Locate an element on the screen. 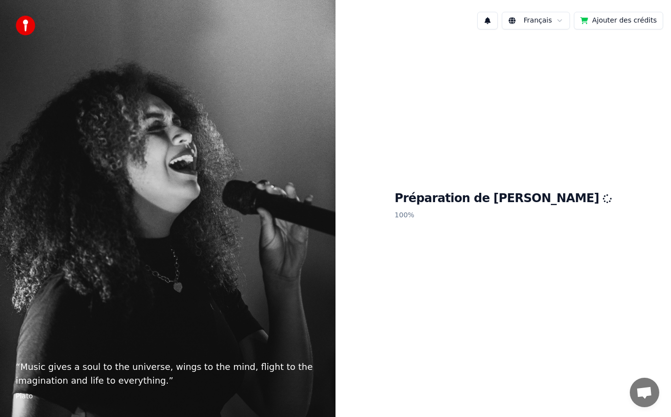 The height and width of the screenshot is (417, 671). button: Ajouter des crédits is located at coordinates (618, 21).